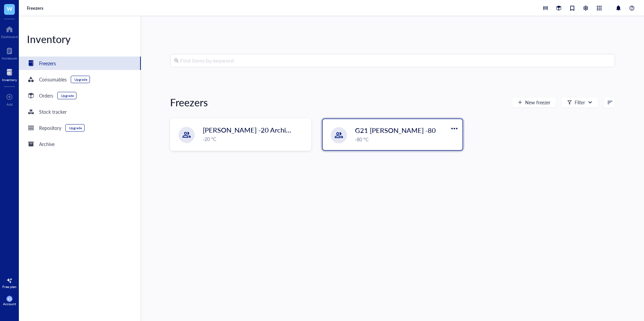 The width and height of the screenshot is (644, 321). I want to click on div: -80 °C, so click(407, 139).